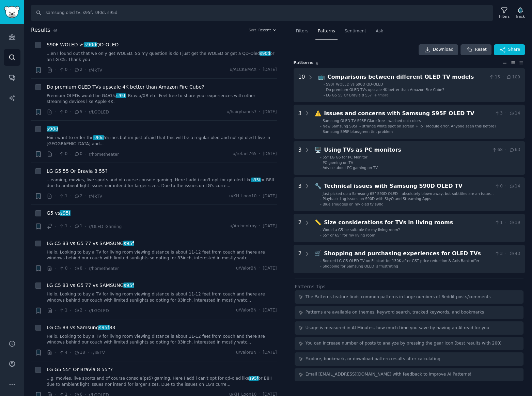 The height and width of the screenshot is (396, 532). Describe the element at coordinates (361, 230) in the screenshot. I see `span: Would a G5 be suitable for my living room?` at that location.